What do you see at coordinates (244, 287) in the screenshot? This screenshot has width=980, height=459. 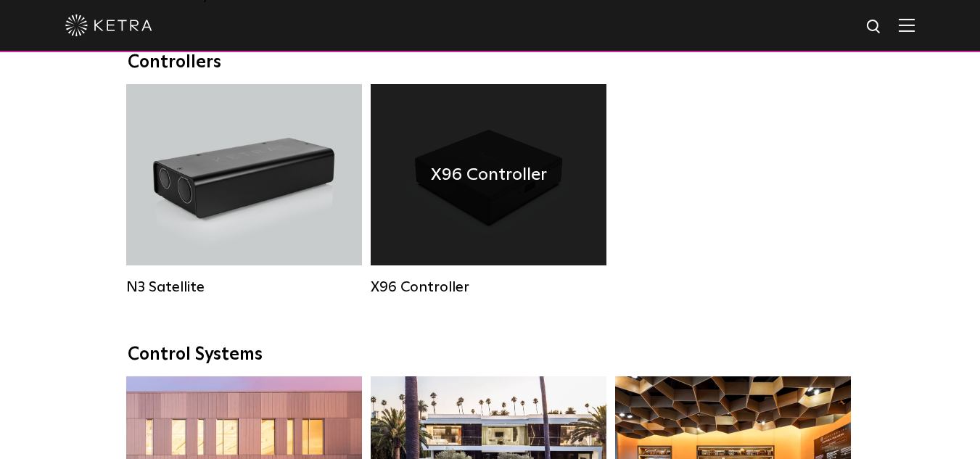 I see `div: N3 Satellite` at bounding box center [244, 287].